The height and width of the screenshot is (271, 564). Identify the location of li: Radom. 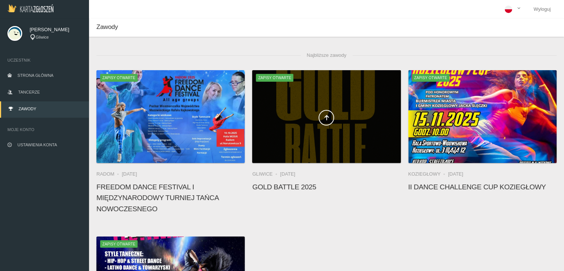
(109, 174).